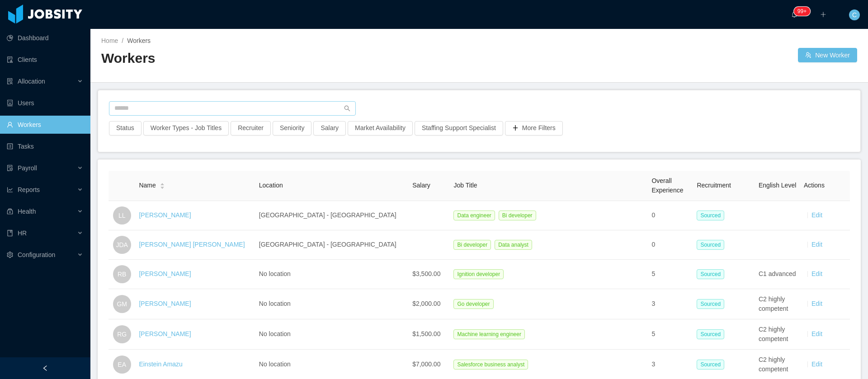 The image size is (868, 379). Describe the element at coordinates (162, 187) in the screenshot. I see `i: icon: caret-down` at that location.